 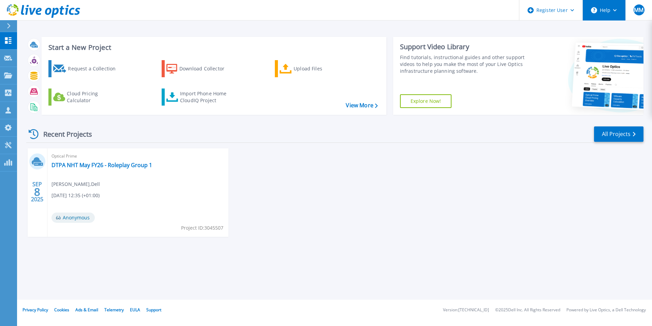 I want to click on span: 8, so click(x=37, y=191).